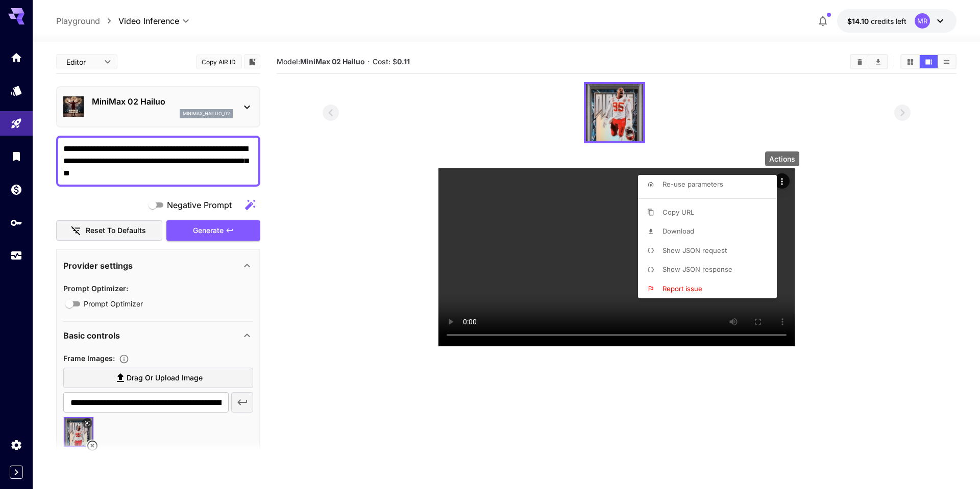 This screenshot has width=980, height=489. Describe the element at coordinates (692, 184) in the screenshot. I see `span: Re-use parameters` at that location.